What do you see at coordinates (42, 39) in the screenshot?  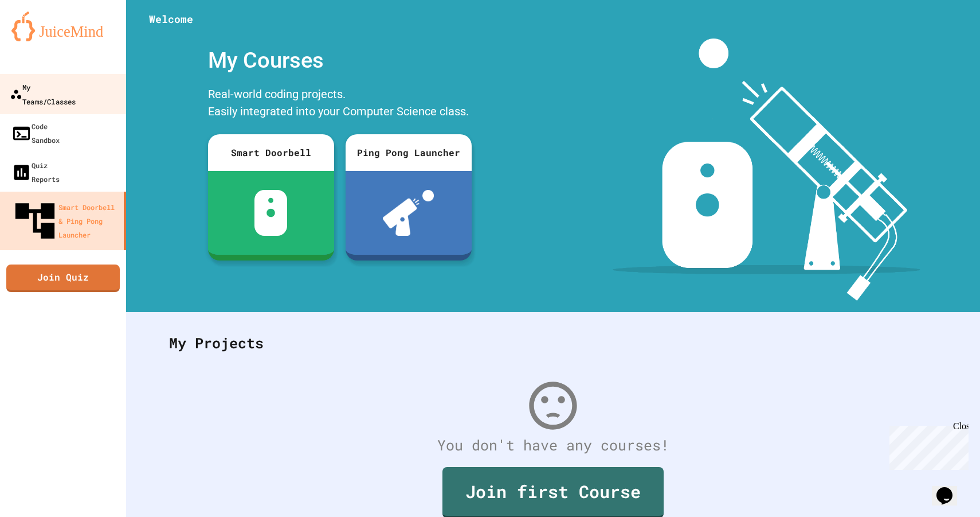 I see `div: Chat with us now!Close` at bounding box center [42, 39].